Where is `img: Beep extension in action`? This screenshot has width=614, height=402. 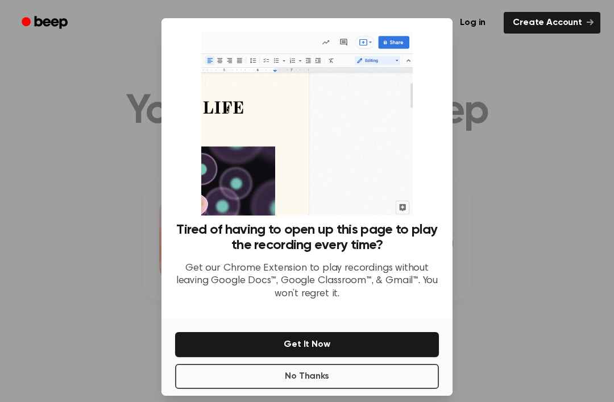
img: Beep extension in action is located at coordinates (307, 123).